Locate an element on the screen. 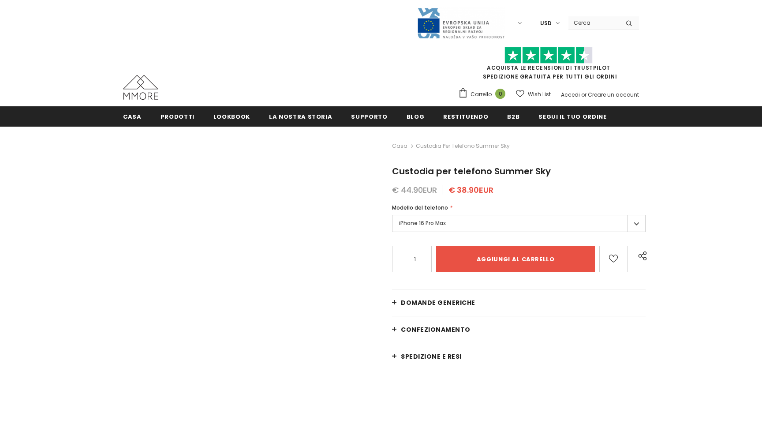 This screenshot has height=439, width=762. a: supporto is located at coordinates (369, 116).